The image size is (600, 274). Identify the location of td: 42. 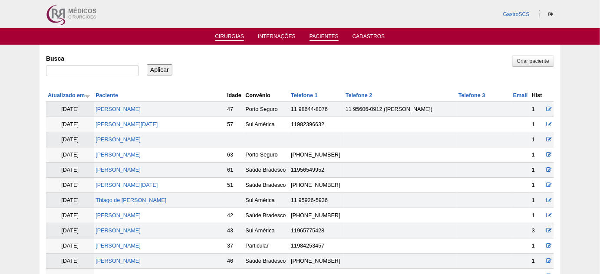
(234, 216).